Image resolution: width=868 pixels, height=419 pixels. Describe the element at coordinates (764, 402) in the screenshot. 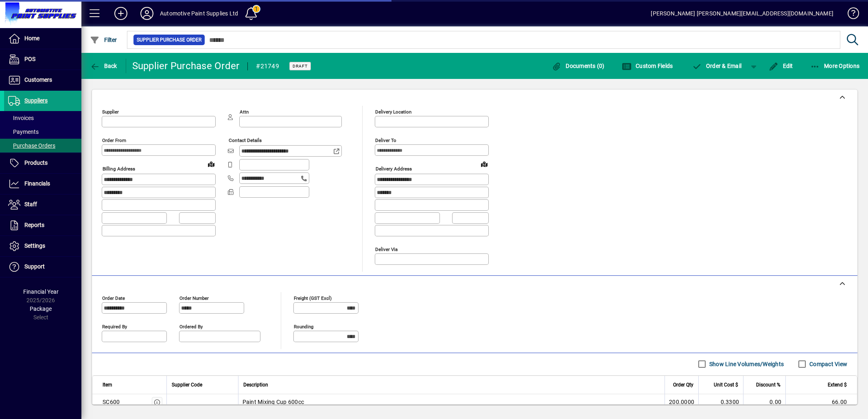

I see `td: 0.00` at that location.